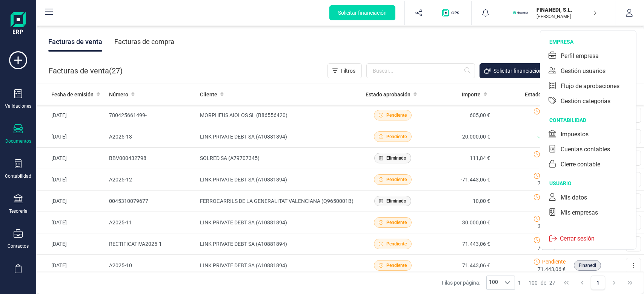 The image size is (644, 294). I want to click on button: Last Page, so click(630, 283).